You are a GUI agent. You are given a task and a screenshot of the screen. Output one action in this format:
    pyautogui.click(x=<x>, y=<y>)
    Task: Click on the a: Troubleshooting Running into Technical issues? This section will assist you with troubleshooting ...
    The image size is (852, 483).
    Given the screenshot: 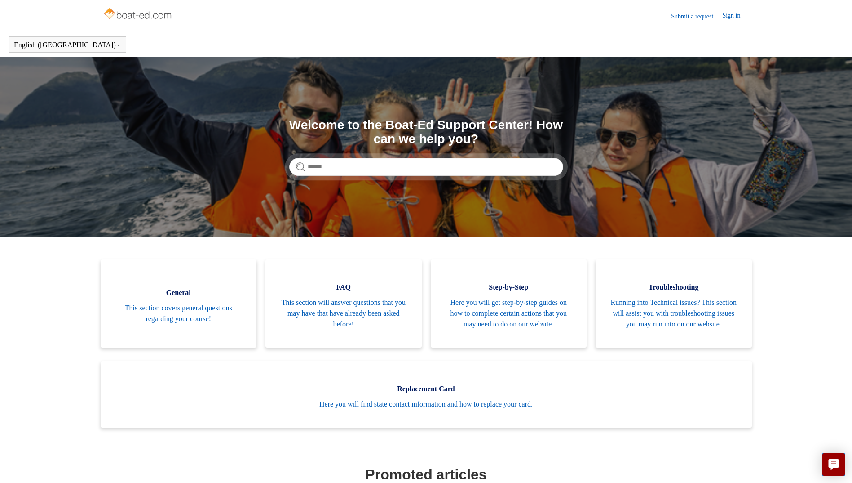 What is the action you would take?
    pyautogui.click(x=674, y=303)
    